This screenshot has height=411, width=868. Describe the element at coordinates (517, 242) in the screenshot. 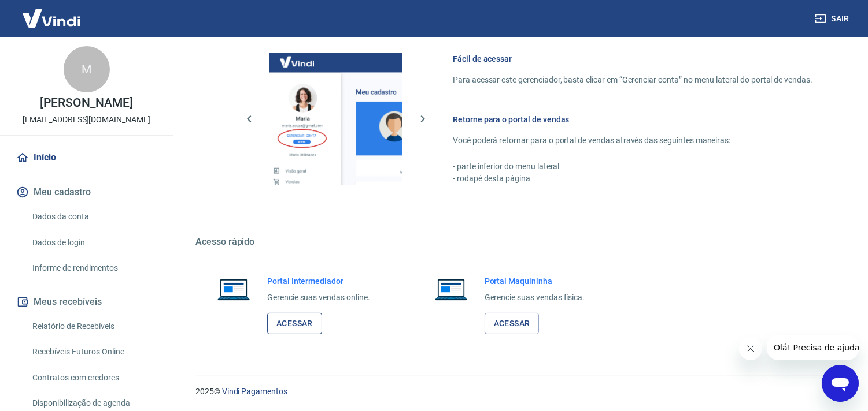

I see `h5: Acesso rápido` at that location.